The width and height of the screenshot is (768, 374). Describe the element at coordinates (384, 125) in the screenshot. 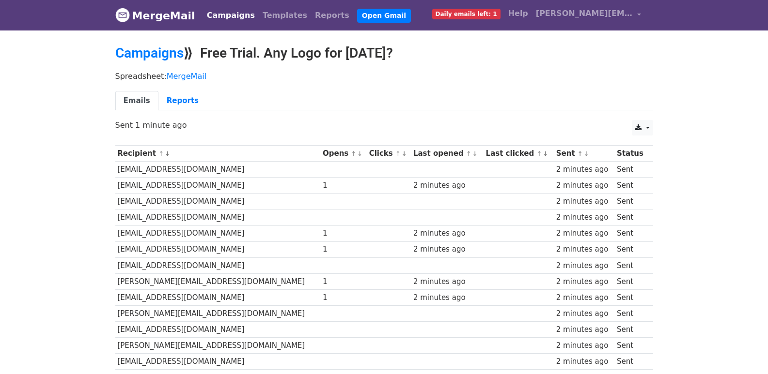

I see `p: Sent 1 minute ago` at that location.